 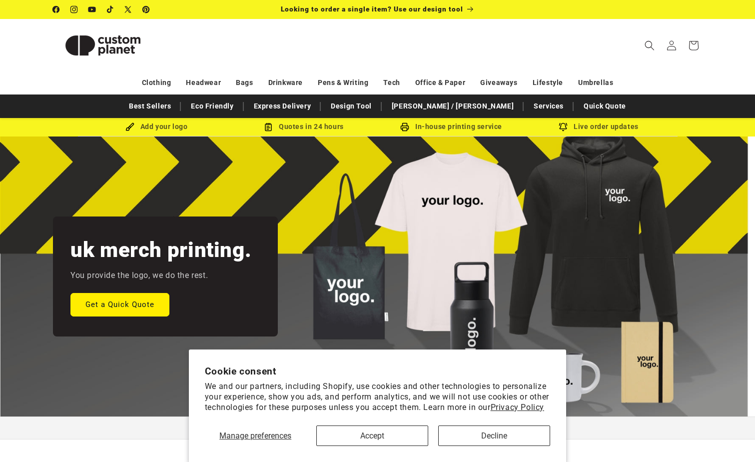 What do you see at coordinates (150, 106) in the screenshot?
I see `a: Best Sellers` at bounding box center [150, 106].